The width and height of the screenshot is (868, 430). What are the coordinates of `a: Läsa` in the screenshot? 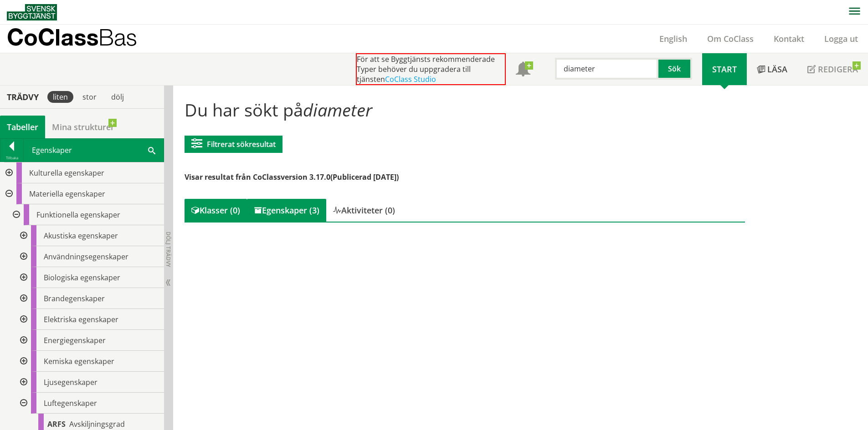 It's located at (771, 69).